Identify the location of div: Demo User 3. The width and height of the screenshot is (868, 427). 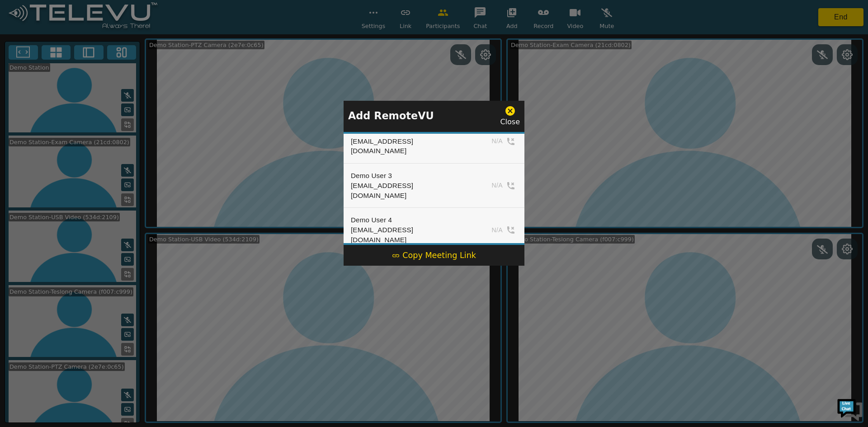
(408, 176).